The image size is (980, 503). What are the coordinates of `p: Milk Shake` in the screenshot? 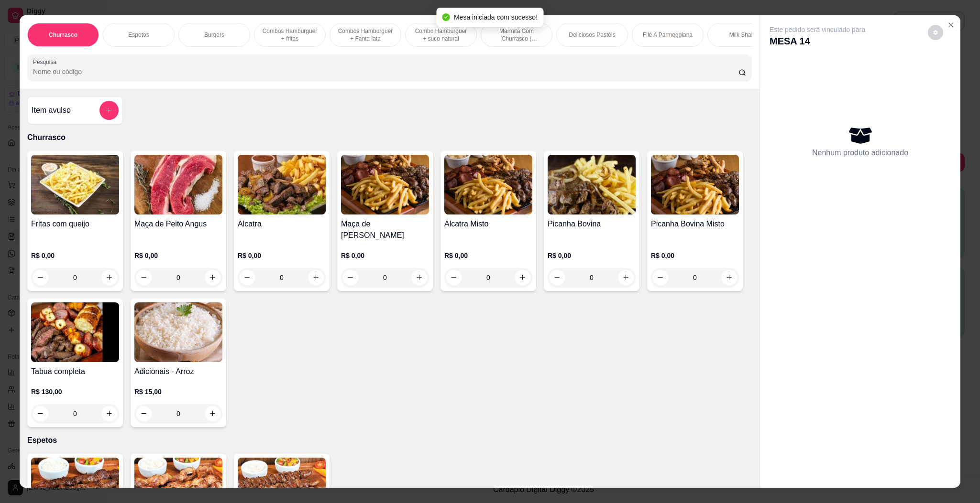 It's located at (743, 35).